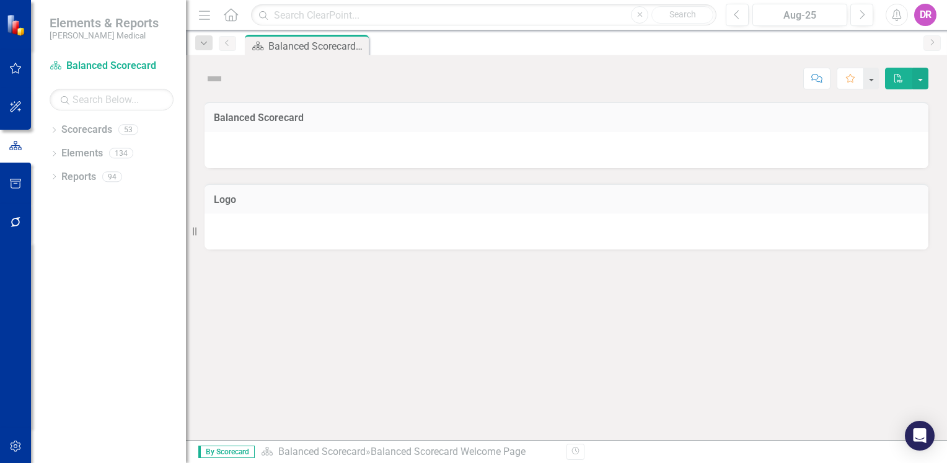  What do you see at coordinates (79, 177) in the screenshot?
I see `a: Reports` at bounding box center [79, 177].